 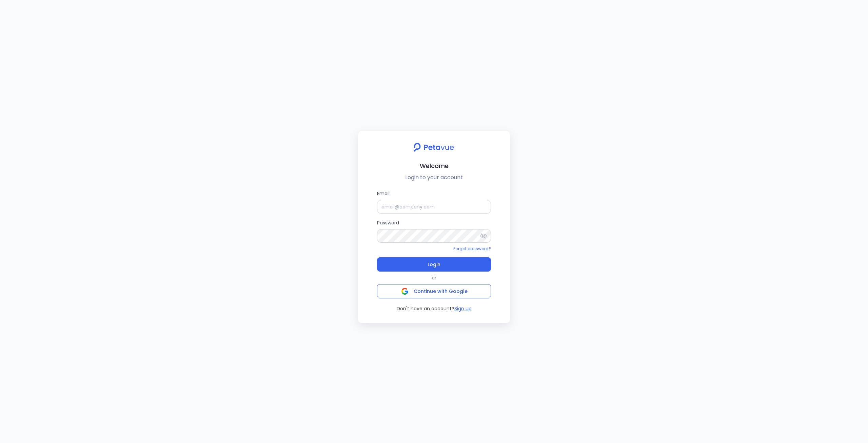 I want to click on label: Password, so click(x=434, y=231).